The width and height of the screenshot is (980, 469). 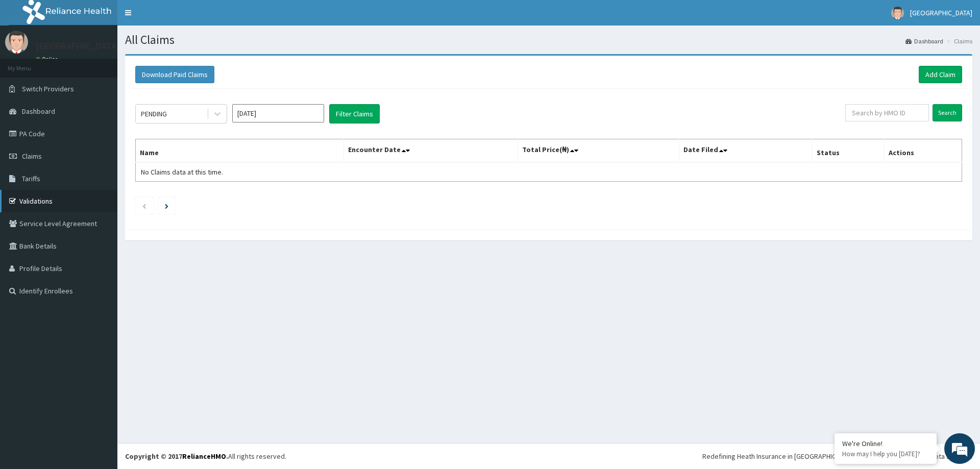 What do you see at coordinates (175, 75) in the screenshot?
I see `button: Download Paid Claims` at bounding box center [175, 75].